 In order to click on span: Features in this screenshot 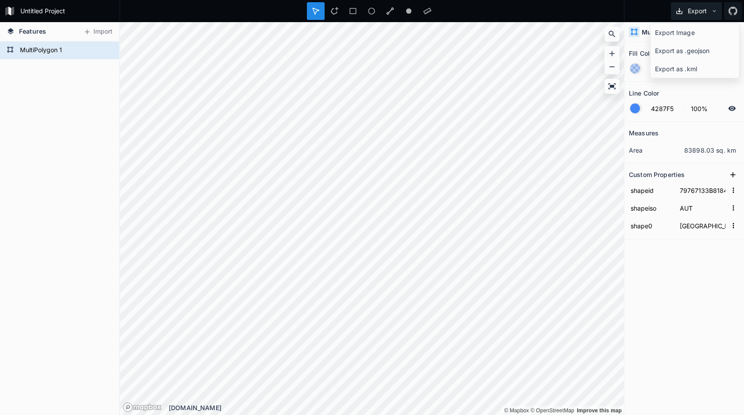, I will do `click(32, 31)`.